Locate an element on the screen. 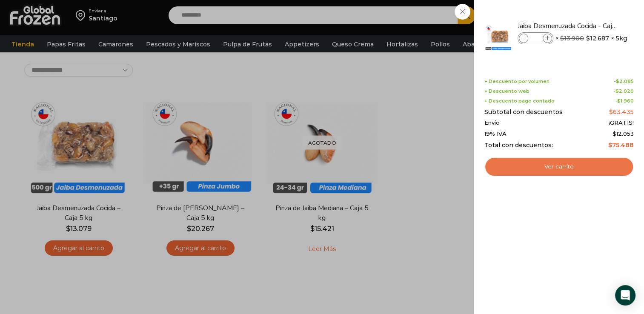 This screenshot has width=644, height=314. a: Jaiba Desmenuzada Cocida - Caja 5 kg is located at coordinates (568, 26).